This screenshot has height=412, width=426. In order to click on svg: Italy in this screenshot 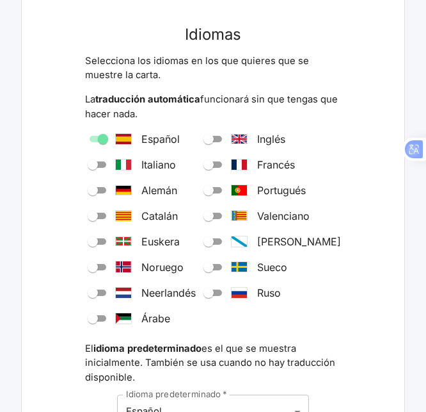, I will do `click(124, 165)`.